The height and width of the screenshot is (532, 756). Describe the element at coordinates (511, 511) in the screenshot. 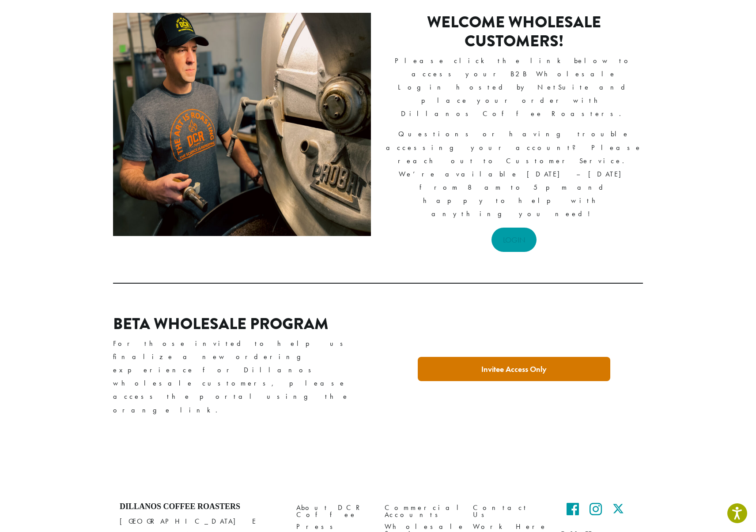

I see `a: Contact Us` at that location.